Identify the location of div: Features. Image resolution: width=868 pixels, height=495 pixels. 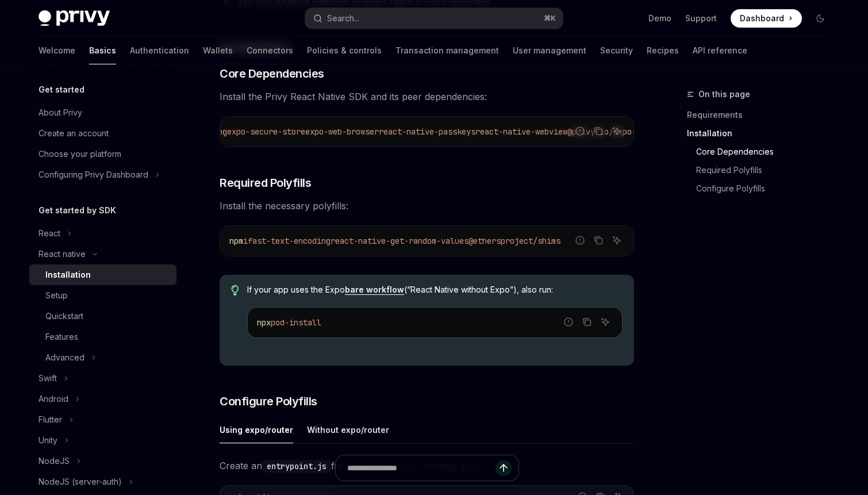
(61, 337).